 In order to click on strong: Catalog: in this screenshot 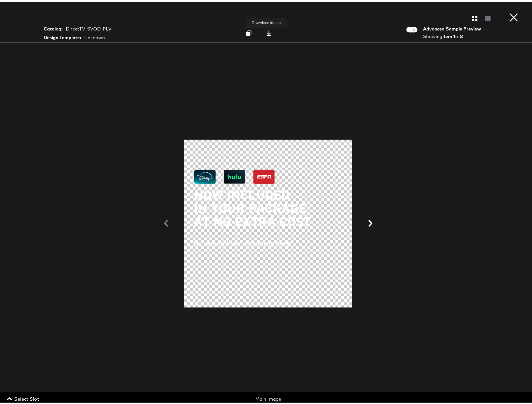, I will do `click(53, 27)`.